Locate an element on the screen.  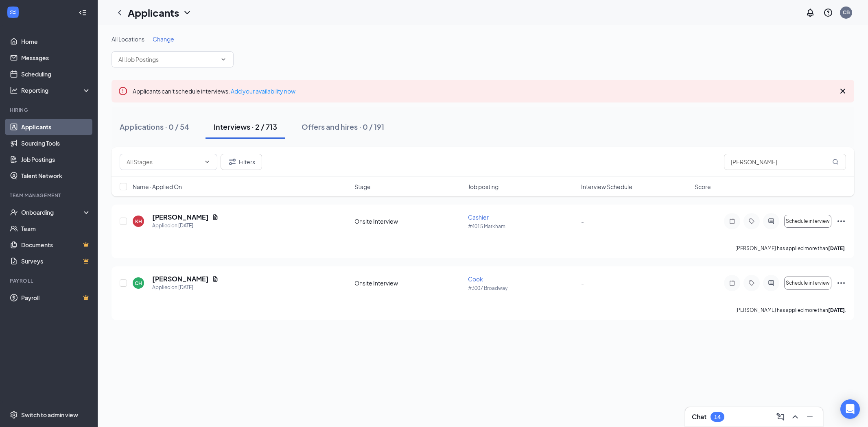
svg: Error is located at coordinates (123, 91).